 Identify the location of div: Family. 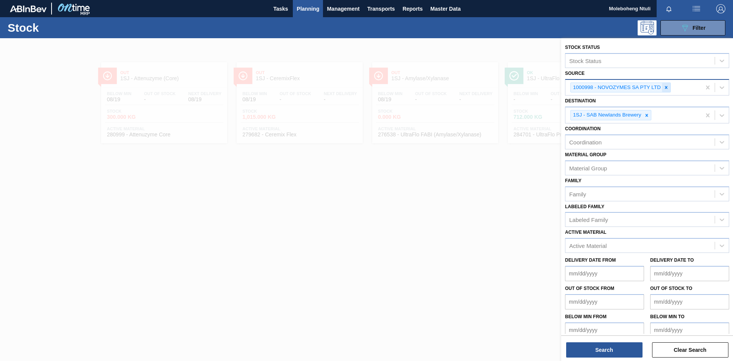
(578, 194).